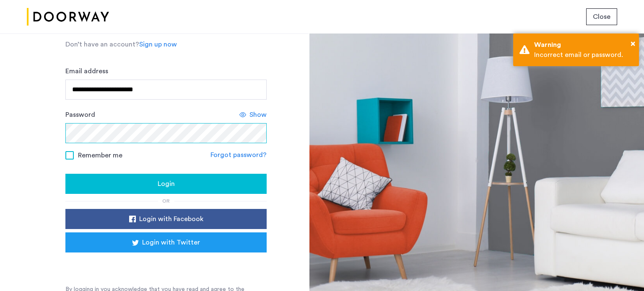 This screenshot has height=291, width=644. Describe the element at coordinates (87, 71) in the screenshot. I see `label: Email address` at that location.